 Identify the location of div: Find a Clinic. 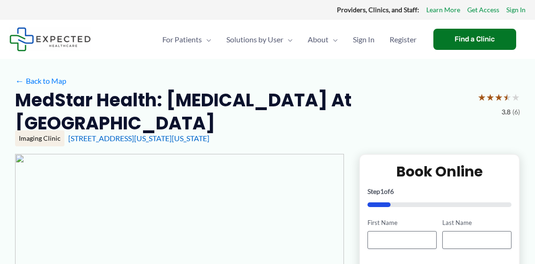
(475, 39).